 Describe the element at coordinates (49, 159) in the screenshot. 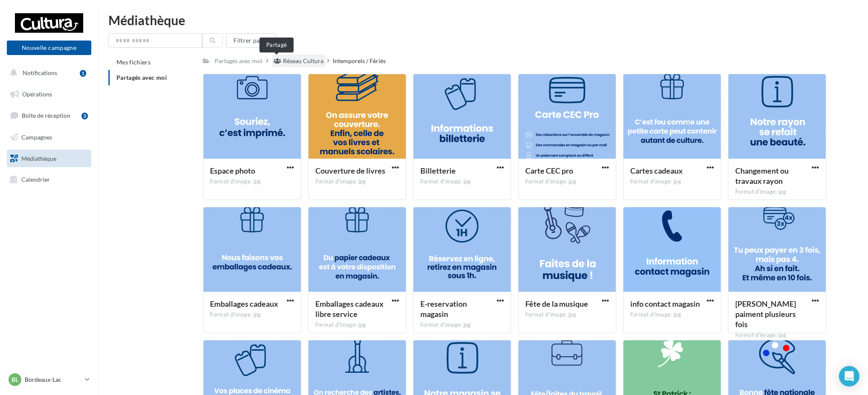

I see `a: Médiathèque` at that location.